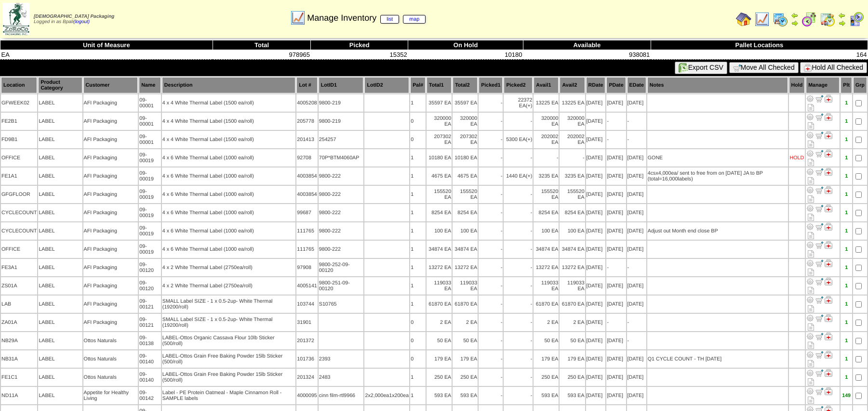 The height and width of the screenshot is (411, 868). Describe the element at coordinates (744, 19) in the screenshot. I see `img: home.gif` at that location.